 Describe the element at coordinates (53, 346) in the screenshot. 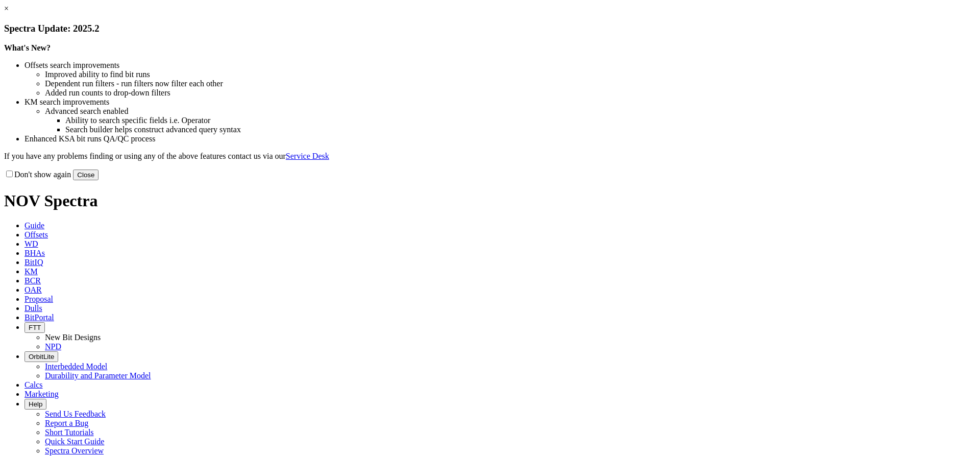

I see `a: NPD` at that location.